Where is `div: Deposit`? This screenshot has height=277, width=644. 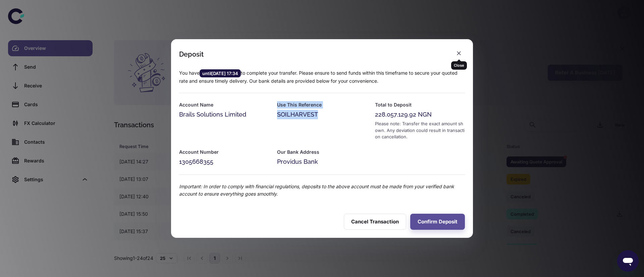
div: Deposit is located at coordinates (191, 54).